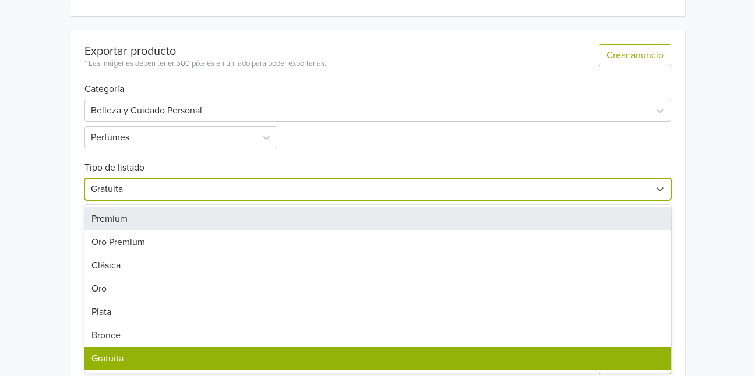  What do you see at coordinates (378, 312) in the screenshot?
I see `div: Plata` at bounding box center [378, 312].